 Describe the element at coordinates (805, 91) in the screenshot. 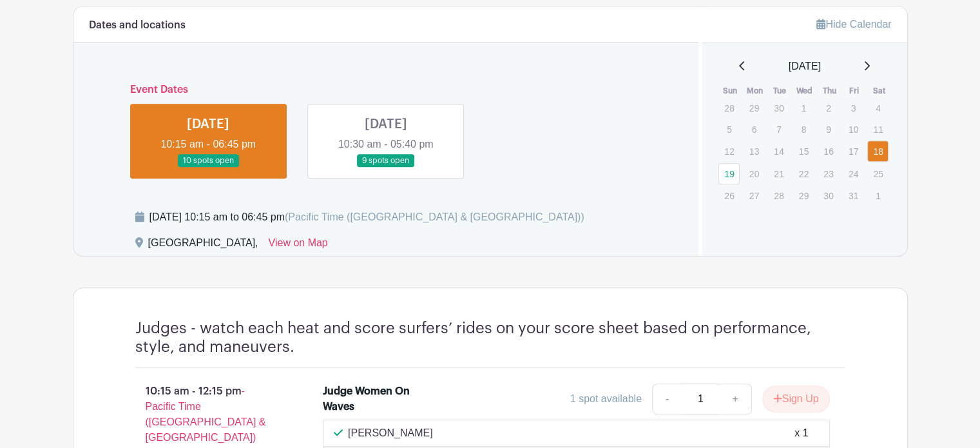

I see `th: Wed` at that location.